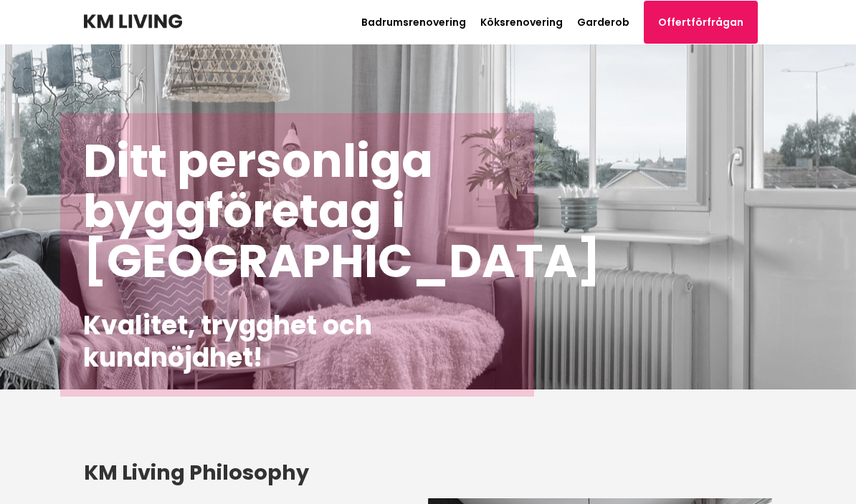  Describe the element at coordinates (700, 22) in the screenshot. I see `a: Offertförfrågan` at that location.